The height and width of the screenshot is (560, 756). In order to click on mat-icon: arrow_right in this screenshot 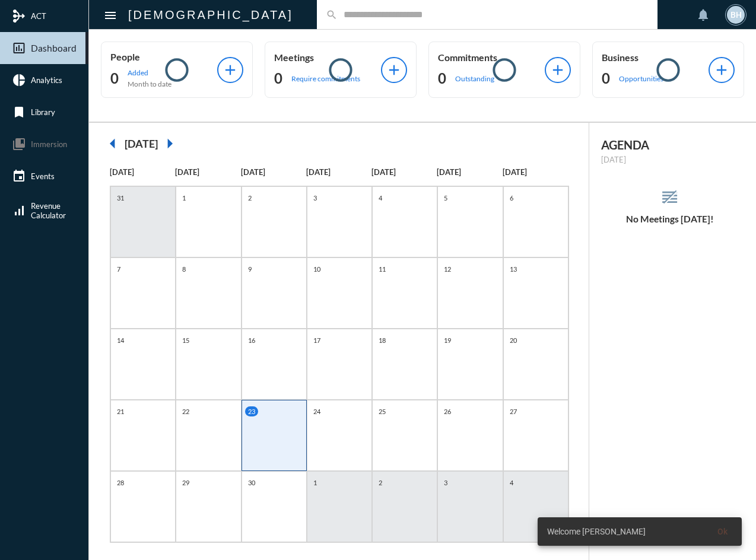, I will do `click(169, 144)`.